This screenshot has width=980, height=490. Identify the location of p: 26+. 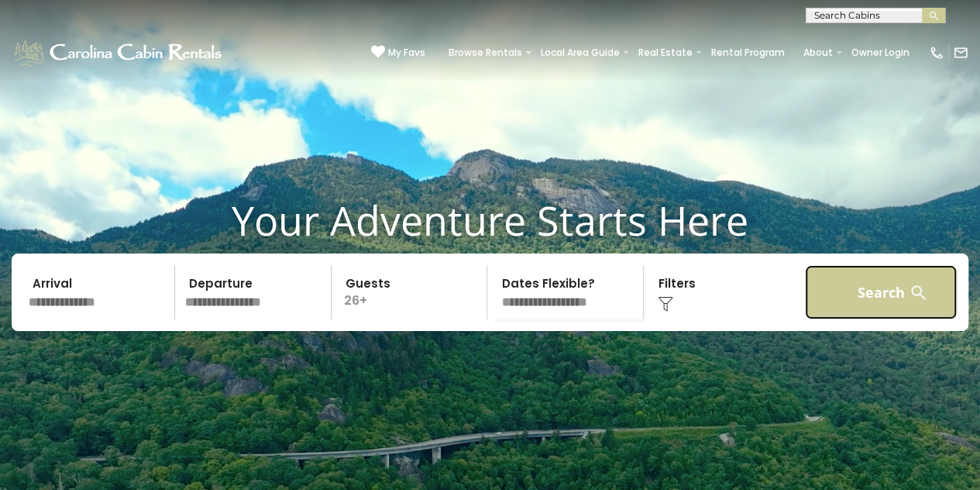
(411, 292).